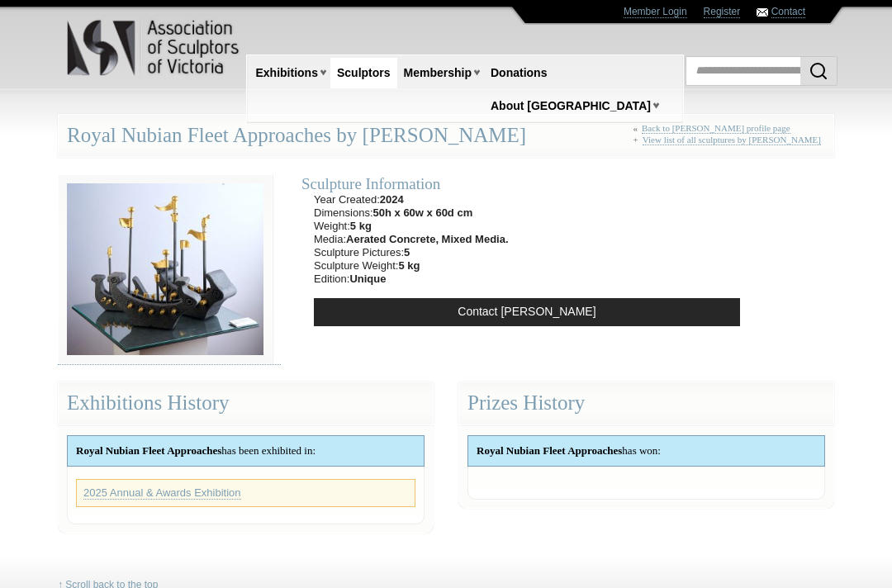 This screenshot has width=892, height=588. What do you see at coordinates (646, 403) in the screenshot?
I see `div: Prizes History` at bounding box center [646, 403].